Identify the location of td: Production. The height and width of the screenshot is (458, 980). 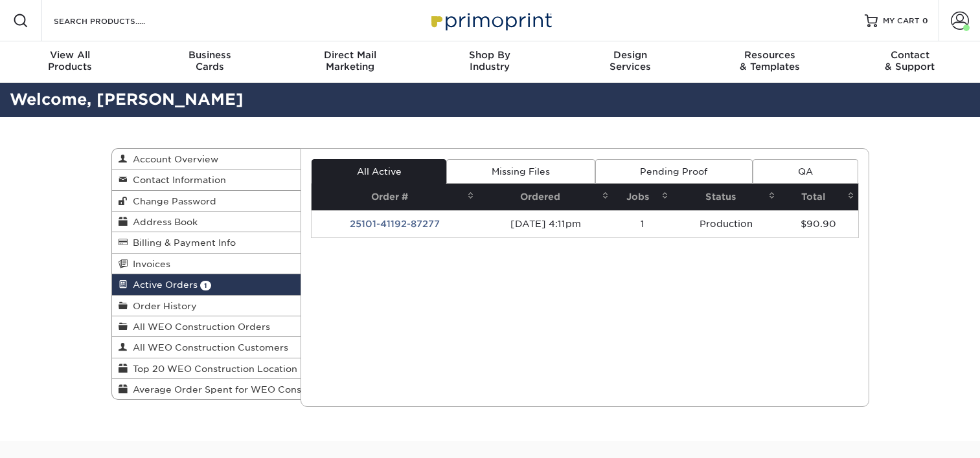
(725, 224).